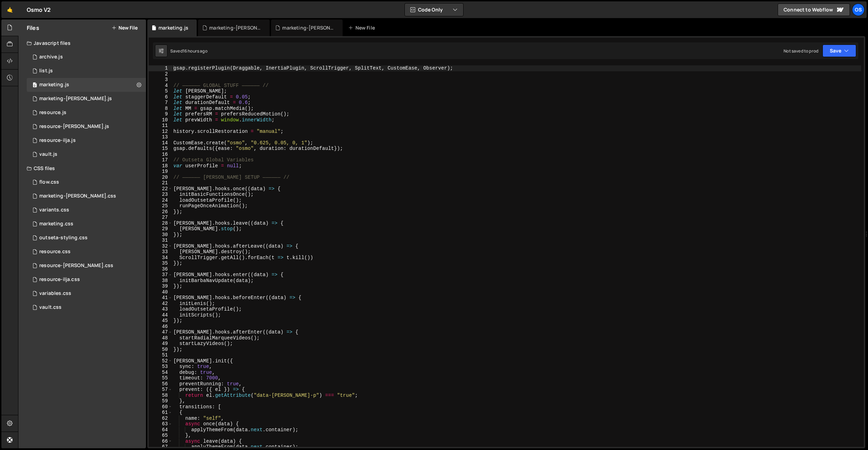 This screenshot has width=868, height=450. Describe the element at coordinates (86, 280) in the screenshot. I see `div: 16596/46198.css` at that location.